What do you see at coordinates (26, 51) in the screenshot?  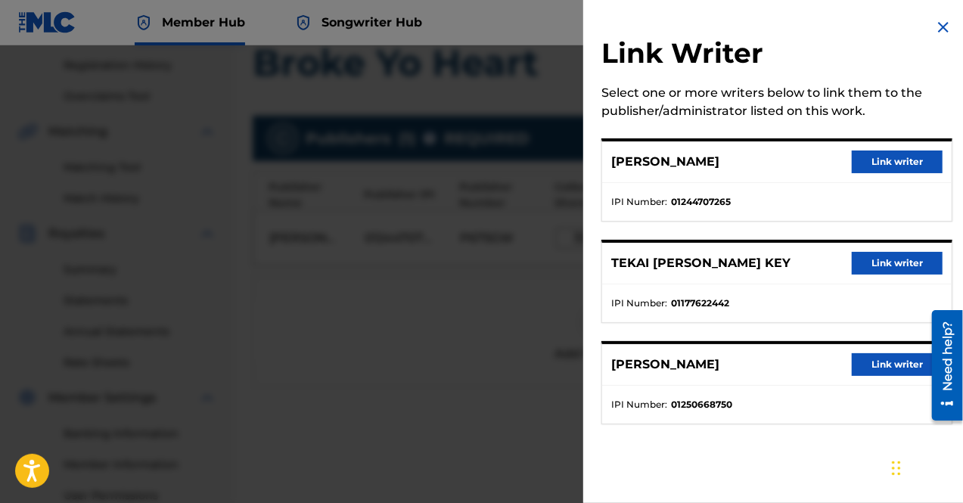 I see `div: Need help?` at bounding box center [26, 51].